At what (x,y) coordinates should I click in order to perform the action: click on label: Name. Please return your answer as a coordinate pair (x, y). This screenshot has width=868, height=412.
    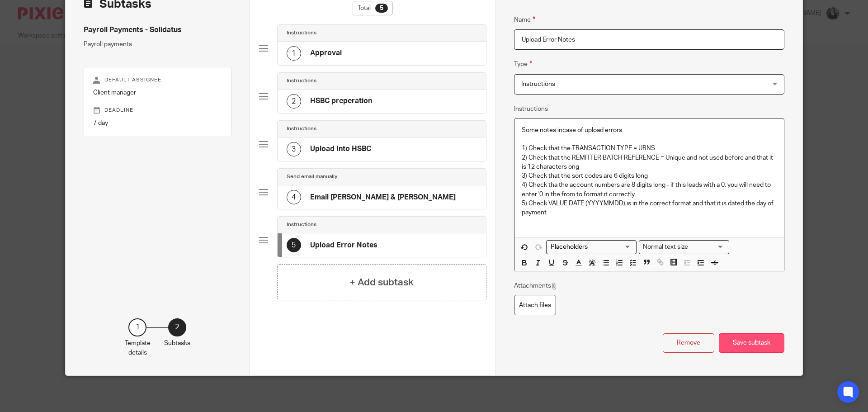
    Looking at the image, I should click on (525, 19).